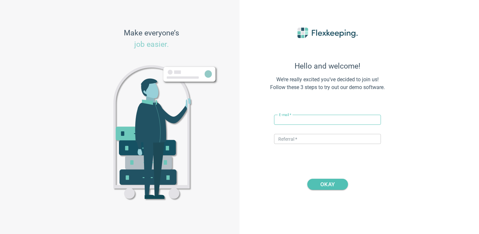  I want to click on span: Make everyone’s, so click(151, 39).